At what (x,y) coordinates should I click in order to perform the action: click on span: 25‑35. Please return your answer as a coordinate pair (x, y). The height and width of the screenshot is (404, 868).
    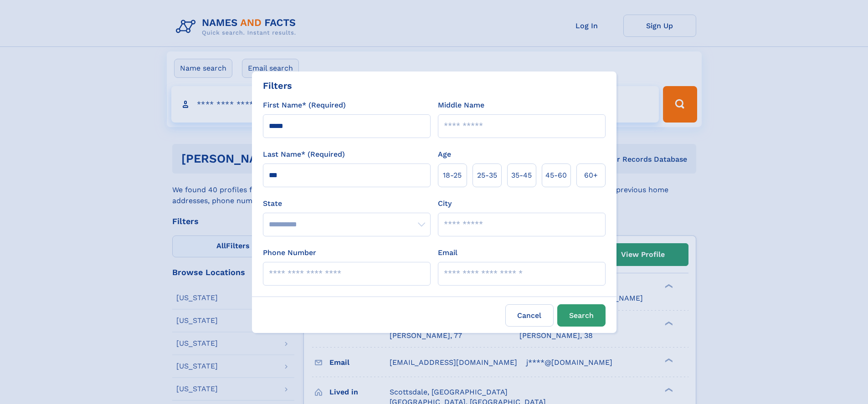
    Looking at the image, I should click on (487, 175).